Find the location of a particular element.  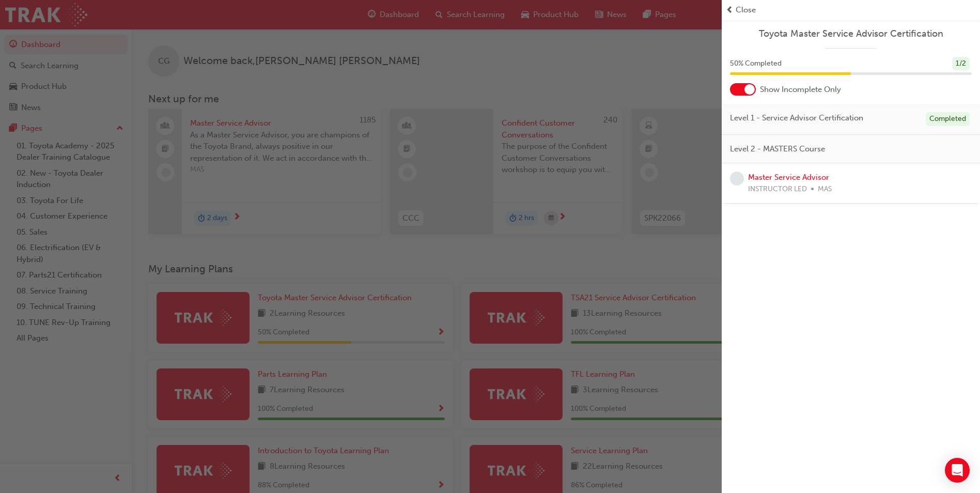

span: Level 2 - MASTERS Course is located at coordinates (777, 149).